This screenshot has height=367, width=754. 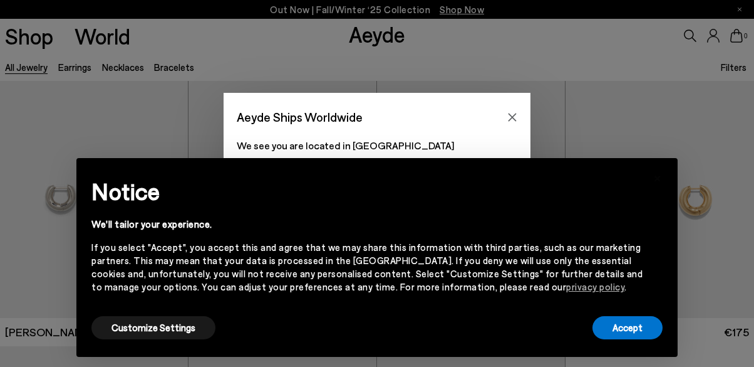 What do you see at coordinates (512, 117) in the screenshot?
I see `button: Close` at bounding box center [512, 117].